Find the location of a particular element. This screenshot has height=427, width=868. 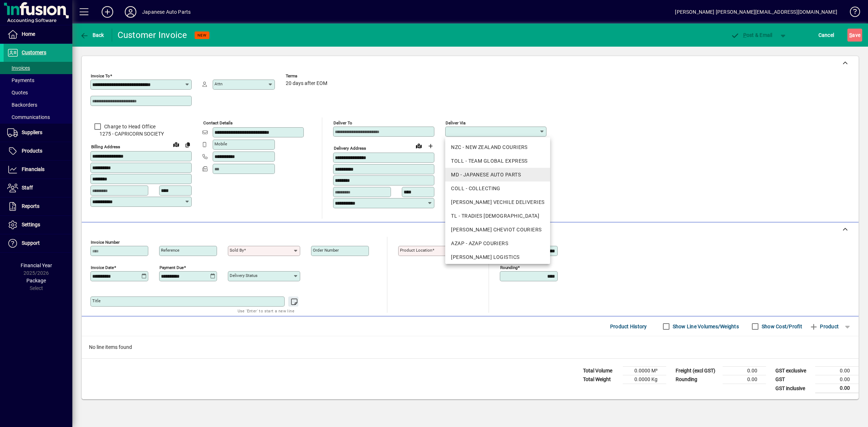

a: Financials is located at coordinates (38, 169).